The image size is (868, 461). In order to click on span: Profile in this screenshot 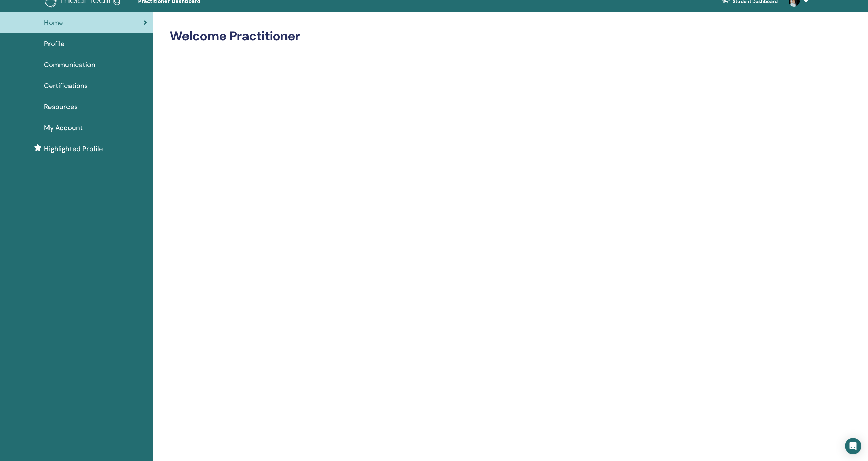, I will do `click(55, 44)`.